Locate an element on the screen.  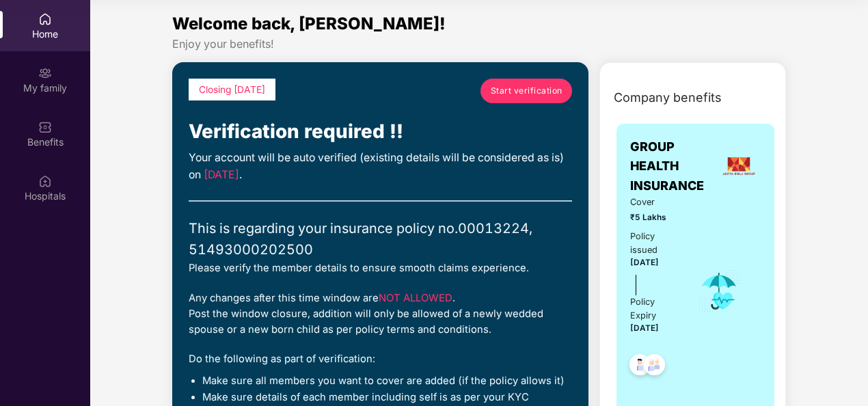
div: Please verify the member details to ensure smooth claims experience. is located at coordinates (380, 268).